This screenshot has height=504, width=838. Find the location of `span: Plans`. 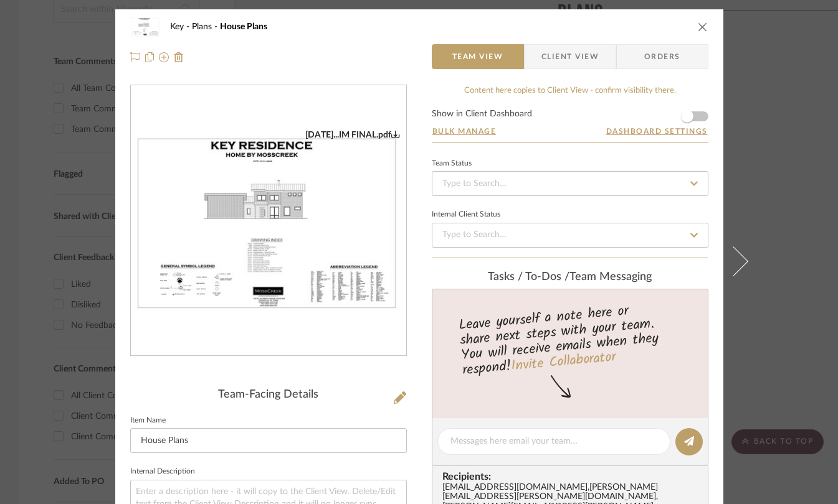

span: Plans is located at coordinates (206, 26).